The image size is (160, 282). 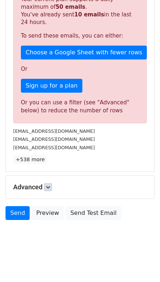 I want to click on a: Preview, so click(x=47, y=213).